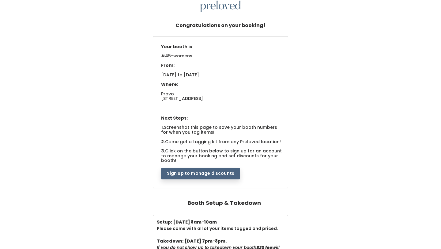 The height and width of the screenshot is (249, 441). Describe the element at coordinates (168, 65) in the screenshot. I see `span: From:` at that location.